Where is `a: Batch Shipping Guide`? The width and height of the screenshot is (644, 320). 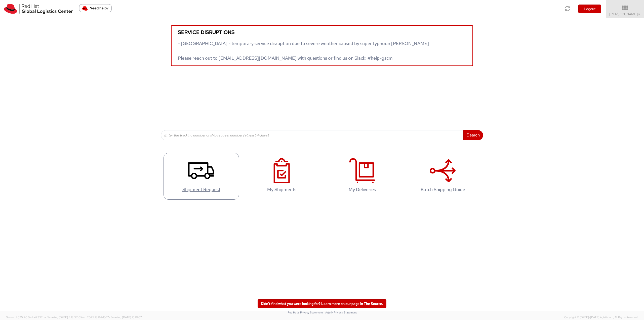 a: Batch Shipping Guide is located at coordinates (443, 176).